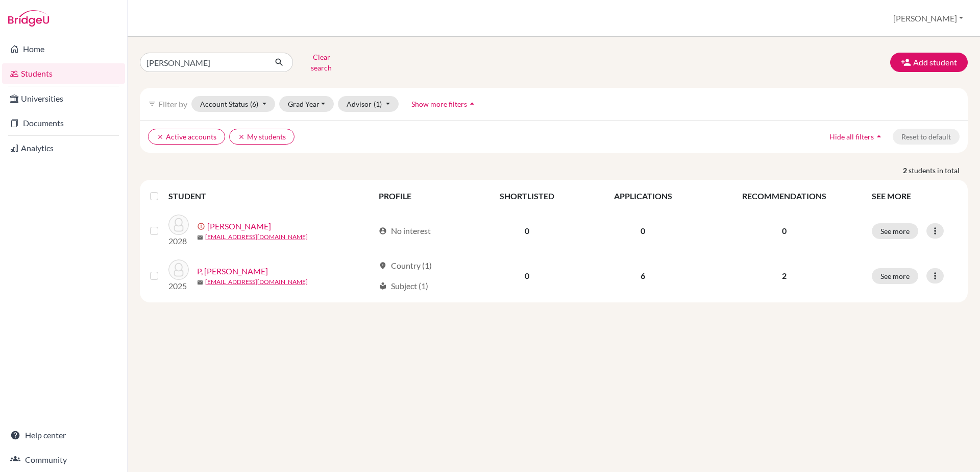 The width and height of the screenshot is (980, 472). What do you see at coordinates (929, 62) in the screenshot?
I see `button: Add student` at bounding box center [929, 62].